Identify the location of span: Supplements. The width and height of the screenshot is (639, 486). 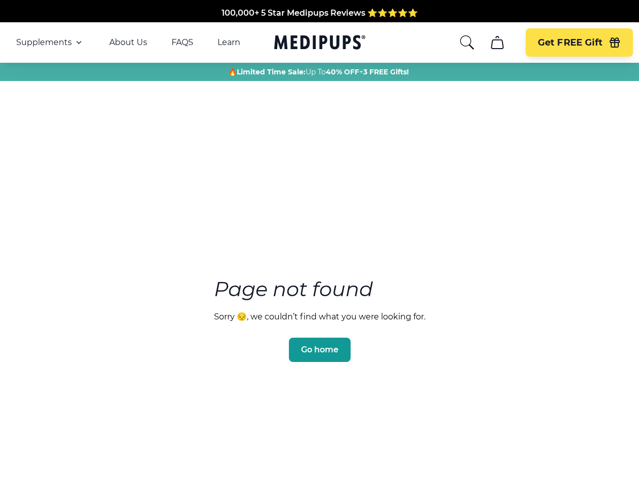
(44, 43).